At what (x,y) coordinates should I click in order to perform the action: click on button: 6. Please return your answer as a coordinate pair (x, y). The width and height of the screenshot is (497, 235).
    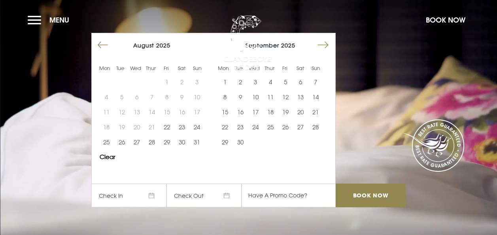
    Looking at the image, I should click on (300, 82).